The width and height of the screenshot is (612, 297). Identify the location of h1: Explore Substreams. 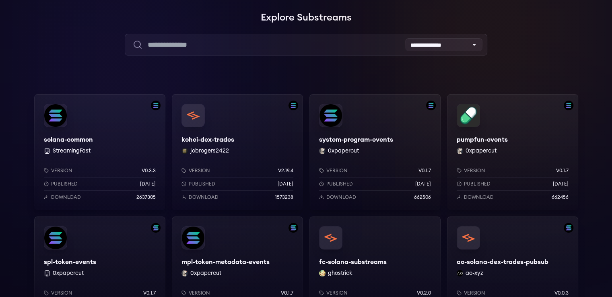
(306, 18).